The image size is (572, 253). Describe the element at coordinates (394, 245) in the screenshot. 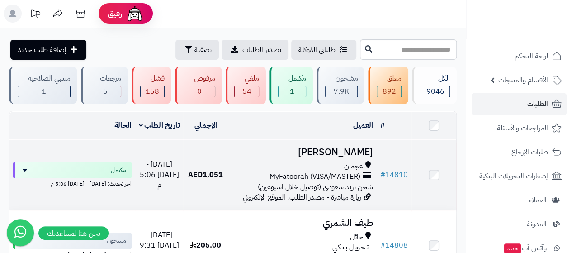

I see `a: #14808` at that location.